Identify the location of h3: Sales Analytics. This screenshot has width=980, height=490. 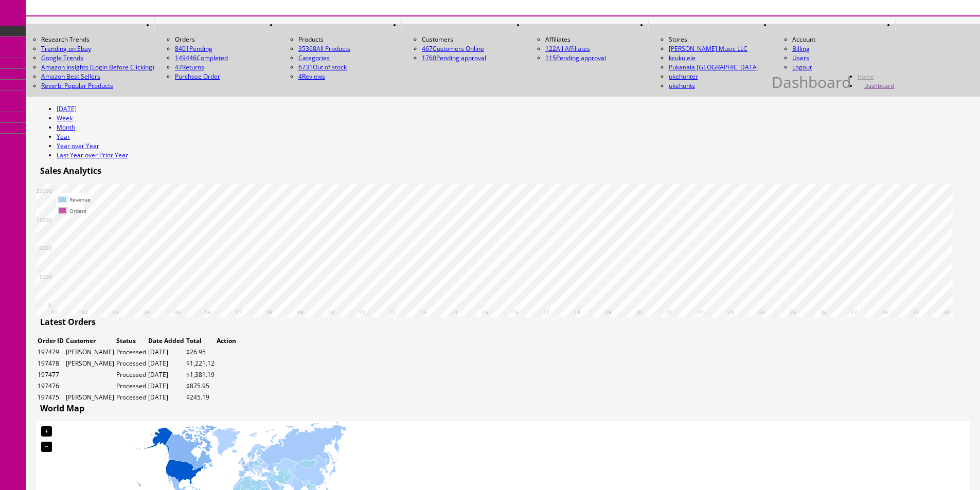
(69, 171).